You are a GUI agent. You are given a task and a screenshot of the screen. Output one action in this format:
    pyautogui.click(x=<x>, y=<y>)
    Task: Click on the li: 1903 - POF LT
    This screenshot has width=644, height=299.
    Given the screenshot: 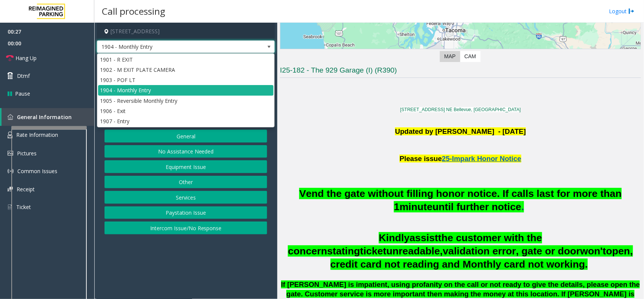 What is the action you would take?
    pyautogui.click(x=186, y=80)
    